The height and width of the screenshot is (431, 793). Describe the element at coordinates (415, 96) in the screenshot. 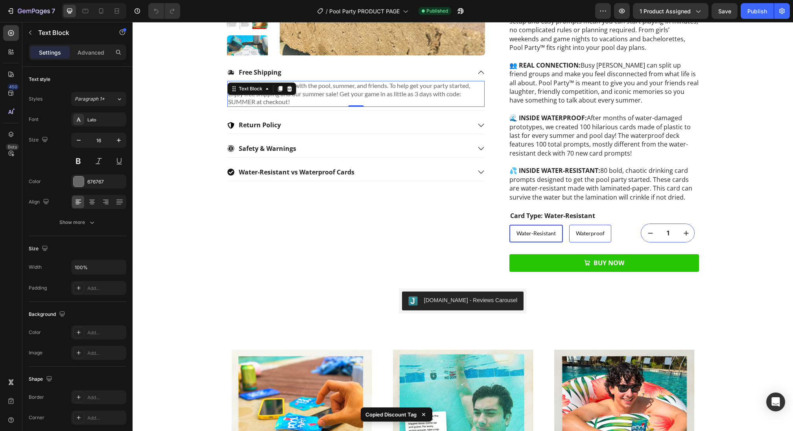

I see `strong: 🌊 INSIDE WATERPROOF:` at that location.